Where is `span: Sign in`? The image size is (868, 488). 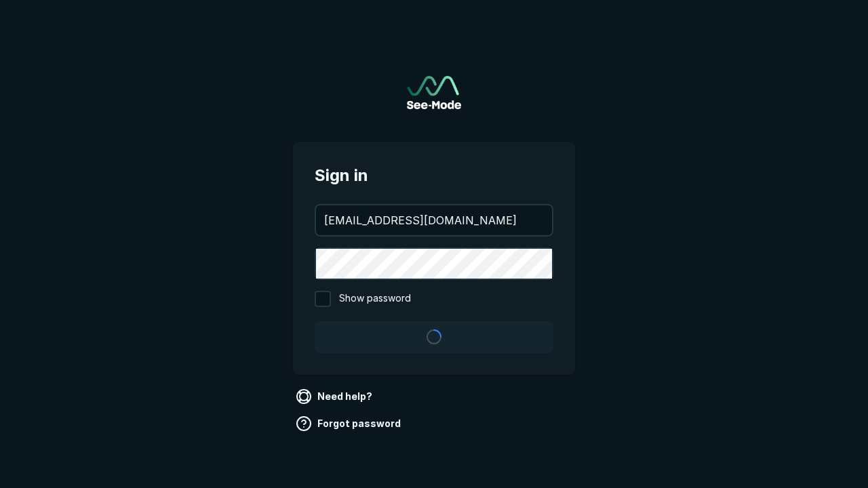
span: Sign in is located at coordinates (434, 175).